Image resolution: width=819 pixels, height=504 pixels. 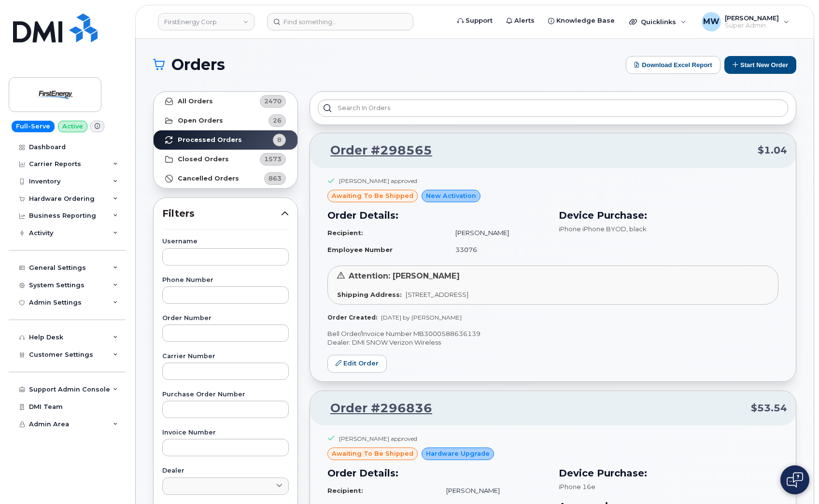 What do you see at coordinates (225, 280) in the screenshot?
I see `label: Phone Number` at bounding box center [225, 280].